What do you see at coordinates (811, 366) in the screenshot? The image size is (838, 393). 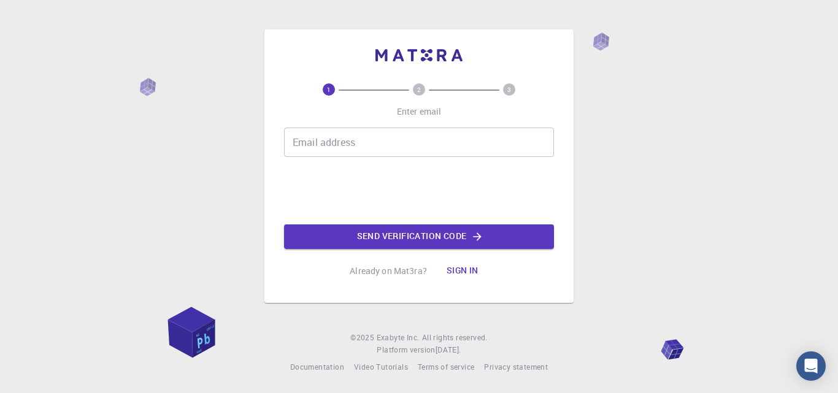 I see `div: Open Intercom Messenger` at bounding box center [811, 366].